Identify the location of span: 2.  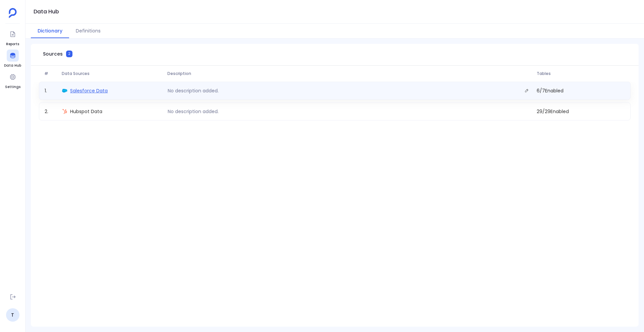
(69, 54).